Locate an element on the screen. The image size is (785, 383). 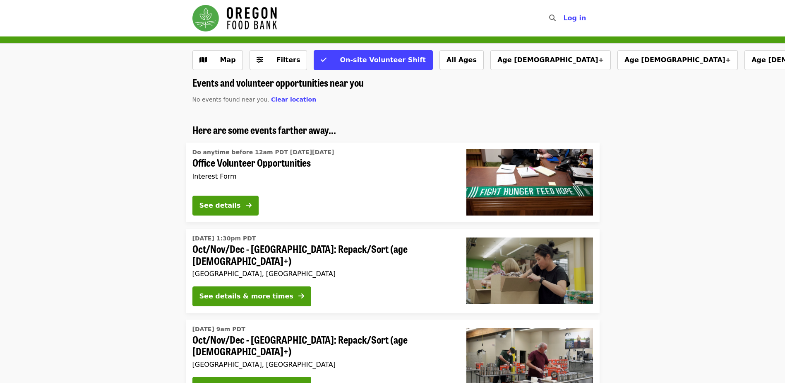
span: Here are some events farther away... is located at coordinates (264, 129).